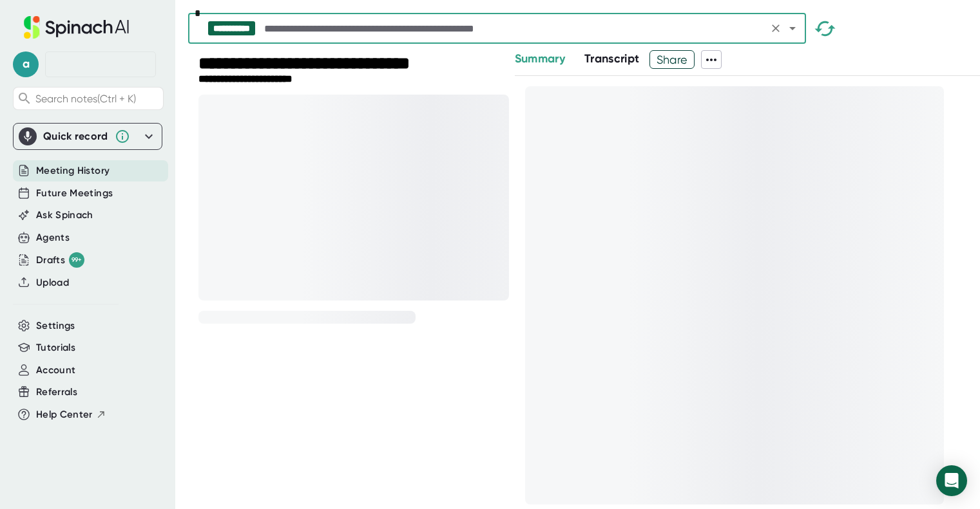 Image resolution: width=980 pixels, height=509 pixels. Describe the element at coordinates (53, 237) in the screenshot. I see `div: Agents` at that location.